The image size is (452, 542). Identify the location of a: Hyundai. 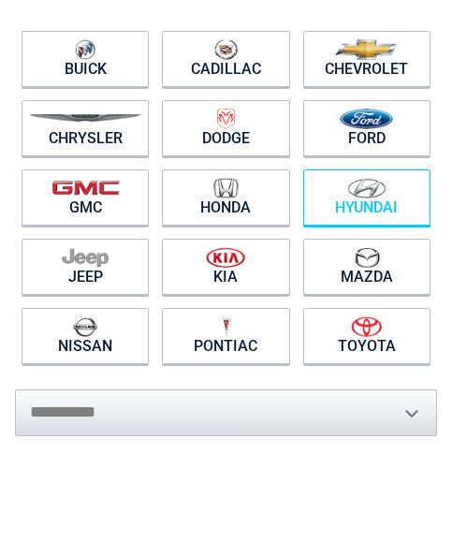
(367, 198).